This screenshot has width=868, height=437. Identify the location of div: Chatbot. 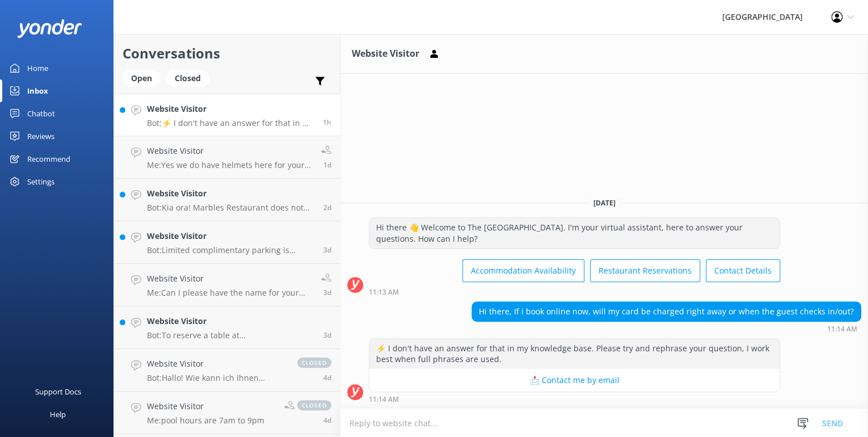
(41, 113).